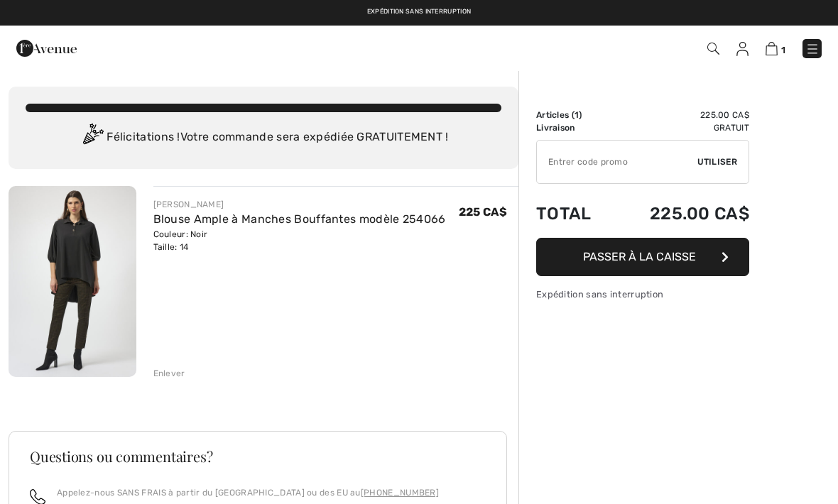 The width and height of the screenshot is (838, 504). I want to click on img: 1ère Avenue, so click(46, 48).